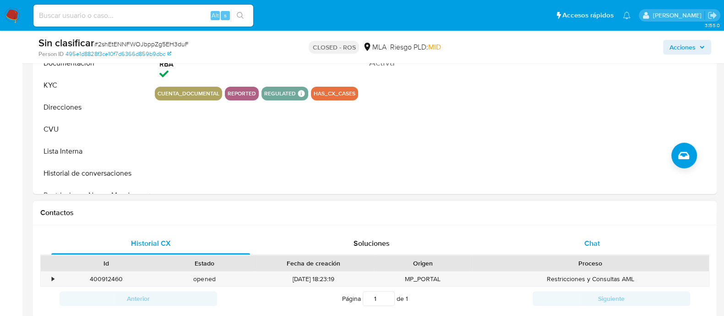  What do you see at coordinates (151, 243) in the screenshot?
I see `span: Historial CX` at bounding box center [151, 243].